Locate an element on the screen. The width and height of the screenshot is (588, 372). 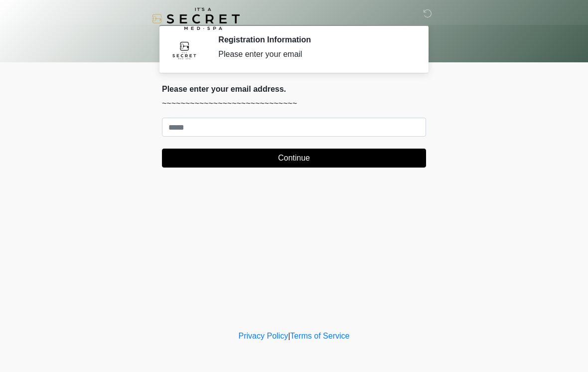
button: Continue is located at coordinates (294, 158).